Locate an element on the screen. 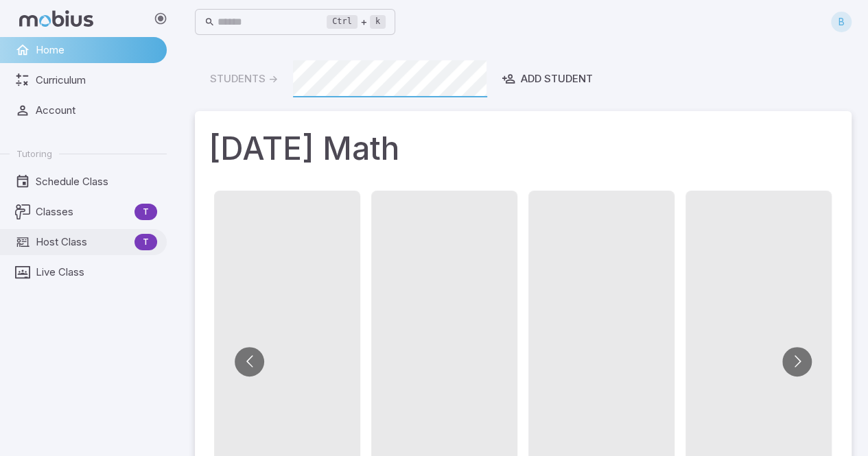 This screenshot has height=456, width=868. span: Home is located at coordinates (96, 50).